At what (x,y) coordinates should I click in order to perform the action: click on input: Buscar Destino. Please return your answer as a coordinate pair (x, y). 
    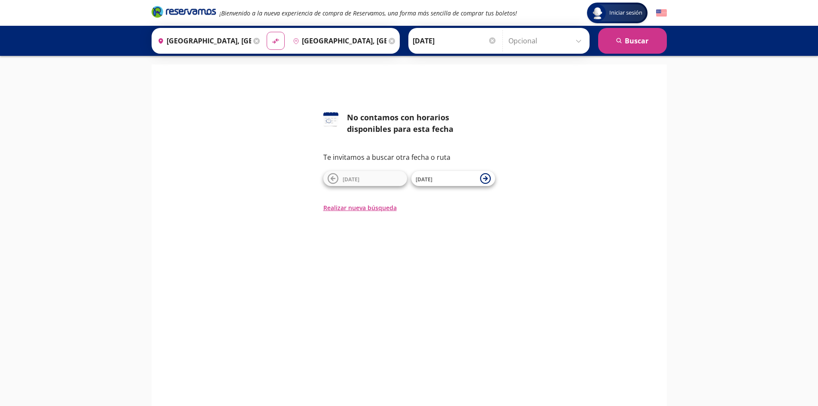
    Looking at the image, I should click on (338, 41).